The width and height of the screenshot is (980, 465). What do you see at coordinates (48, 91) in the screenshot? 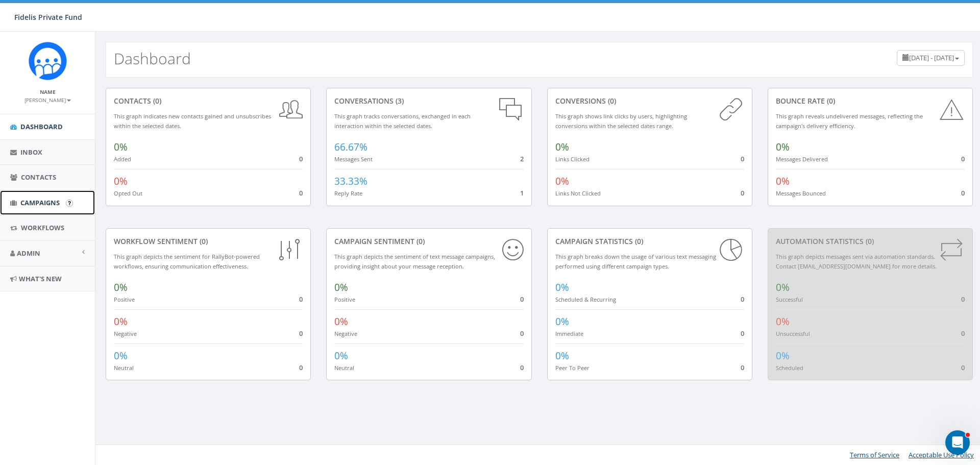
I see `small: Name` at bounding box center [48, 91].